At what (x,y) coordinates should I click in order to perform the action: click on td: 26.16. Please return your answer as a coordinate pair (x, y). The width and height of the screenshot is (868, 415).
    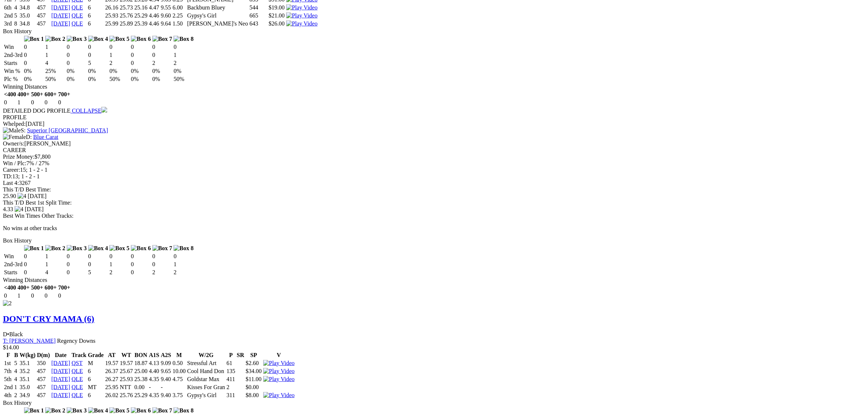
    Looking at the image, I should click on (111, 7).